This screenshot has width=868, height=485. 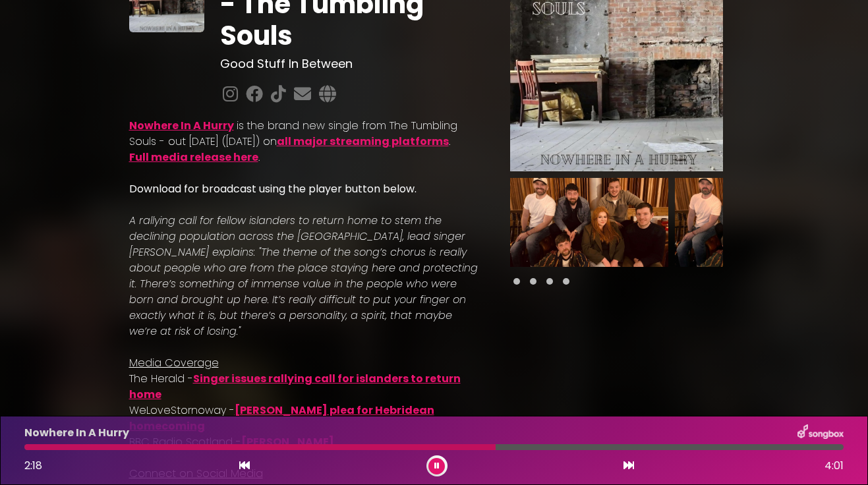 What do you see at coordinates (294, 386) in the screenshot?
I see `a: Singer issues rallying call for islanders to return home` at bounding box center [294, 386].